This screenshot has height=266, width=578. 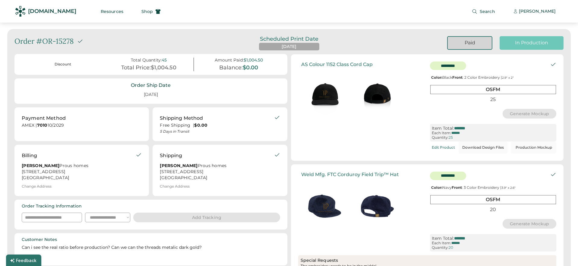 I want to click on div: Order Tracking Information, so click(x=52, y=206).